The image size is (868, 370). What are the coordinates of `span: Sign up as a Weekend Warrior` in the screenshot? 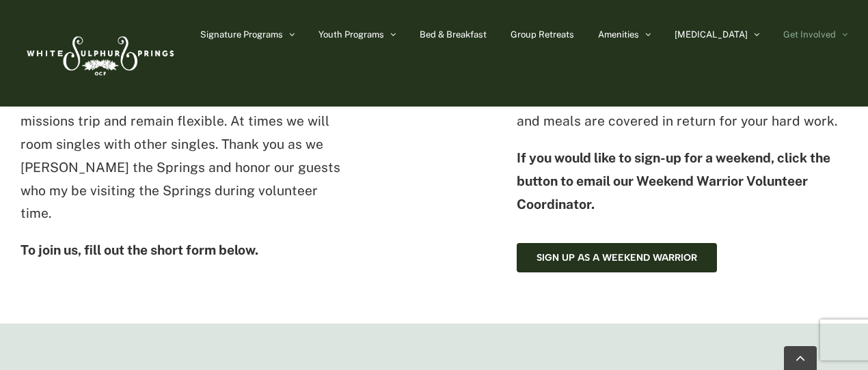 It's located at (616, 258).